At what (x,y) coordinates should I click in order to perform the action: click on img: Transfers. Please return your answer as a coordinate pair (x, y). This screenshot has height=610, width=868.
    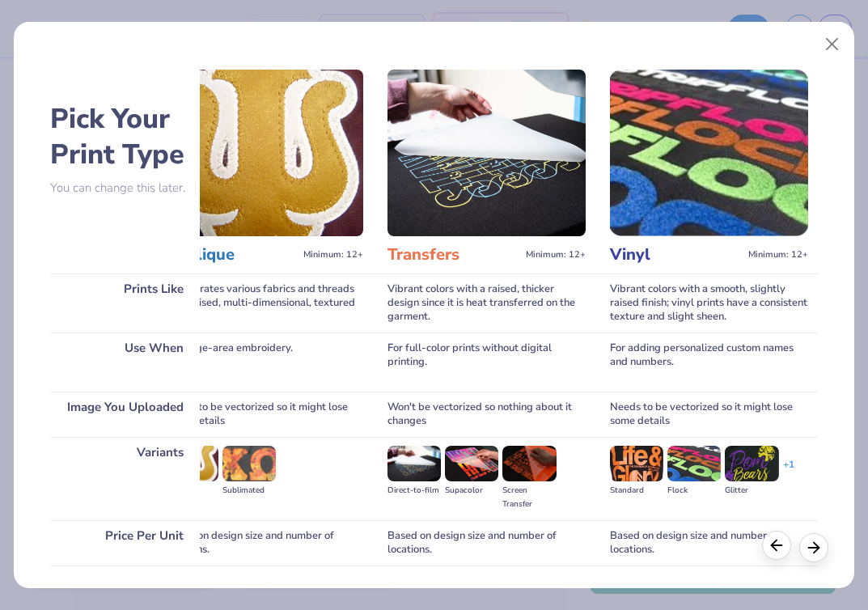
    Looking at the image, I should click on (486, 153).